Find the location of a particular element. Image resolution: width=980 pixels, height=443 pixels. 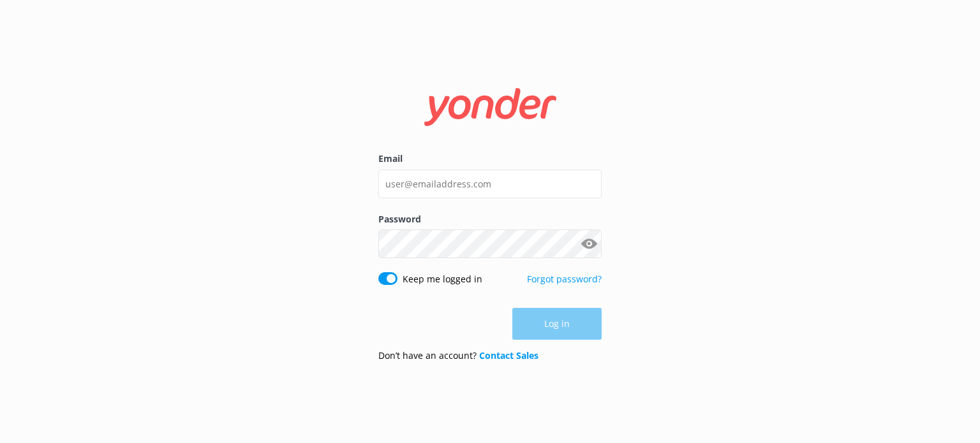

button: Show password is located at coordinates (589, 244).